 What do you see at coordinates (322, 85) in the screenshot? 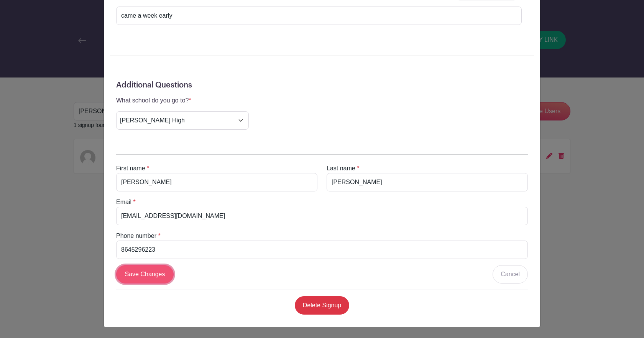
I see `h5: Additional Questions` at bounding box center [322, 85].